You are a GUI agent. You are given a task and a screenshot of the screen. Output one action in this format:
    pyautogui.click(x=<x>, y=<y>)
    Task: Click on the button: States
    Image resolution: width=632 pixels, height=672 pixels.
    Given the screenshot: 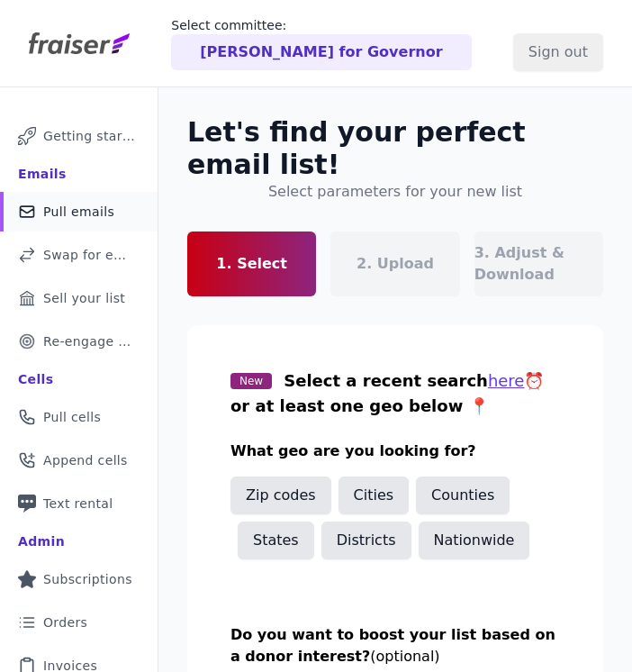 What is the action you would take?
    pyautogui.click(x=275, y=541)
    